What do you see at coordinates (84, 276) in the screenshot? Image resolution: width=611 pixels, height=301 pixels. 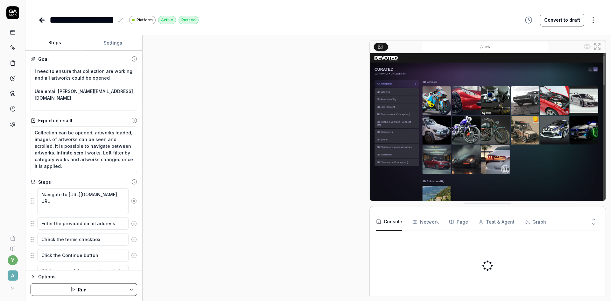 I see `button: Options` at bounding box center [84, 276].